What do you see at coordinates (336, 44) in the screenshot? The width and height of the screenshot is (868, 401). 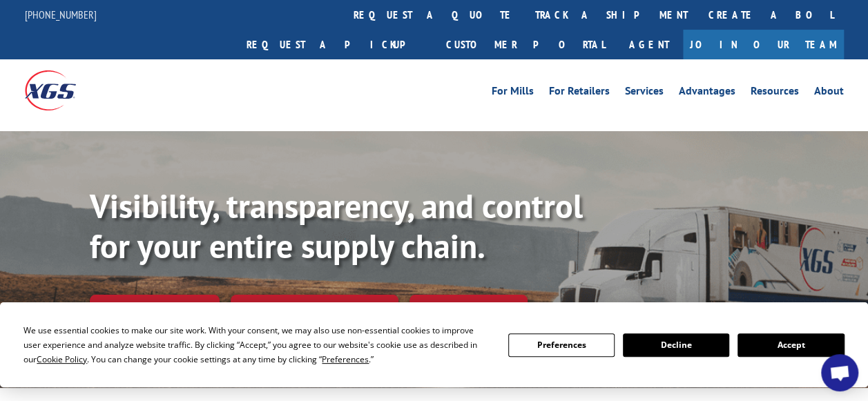 I see `a: Request a pickup` at bounding box center [336, 44].